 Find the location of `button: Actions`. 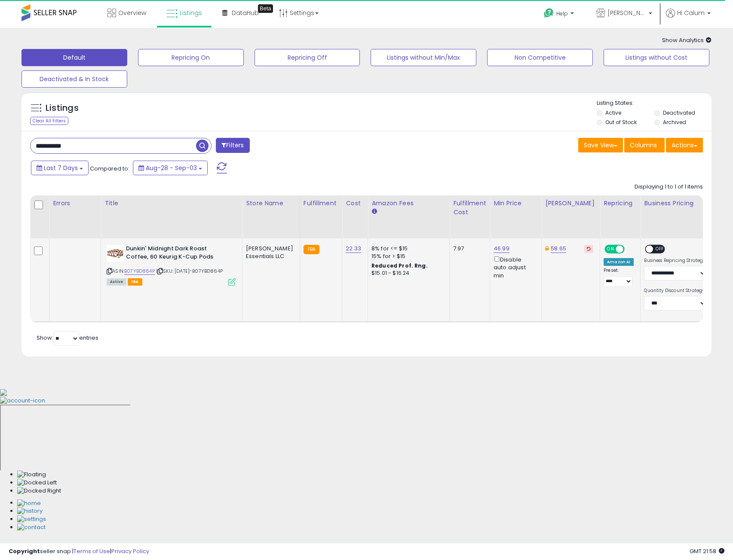

button: Actions is located at coordinates (685, 145).